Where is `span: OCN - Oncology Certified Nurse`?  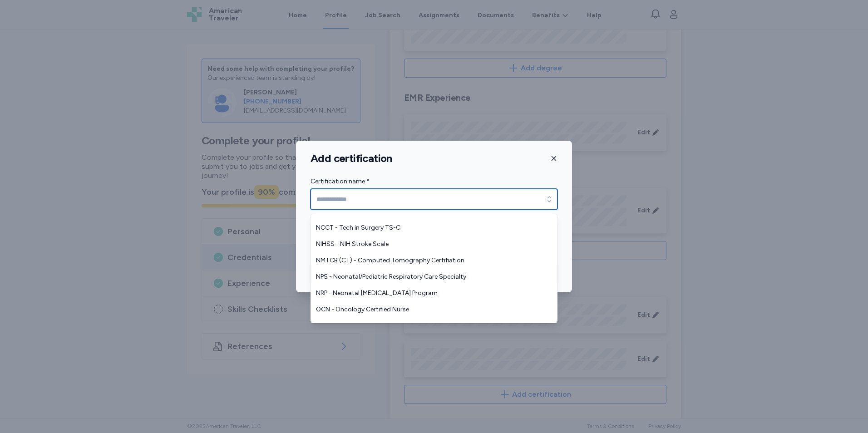
span: OCN - Oncology Certified Nurse is located at coordinates (428, 310).